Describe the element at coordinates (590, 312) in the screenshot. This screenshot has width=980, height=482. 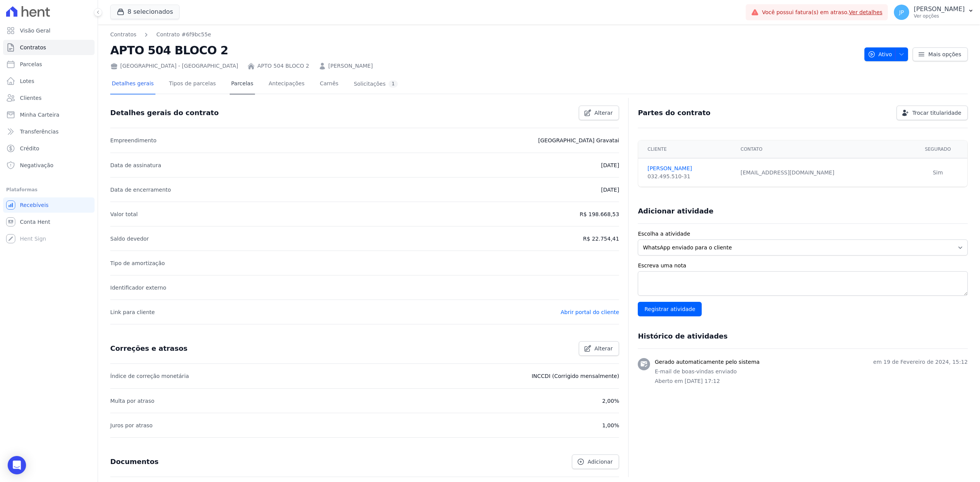
I see `a: Abrir portal do cliente` at that location.